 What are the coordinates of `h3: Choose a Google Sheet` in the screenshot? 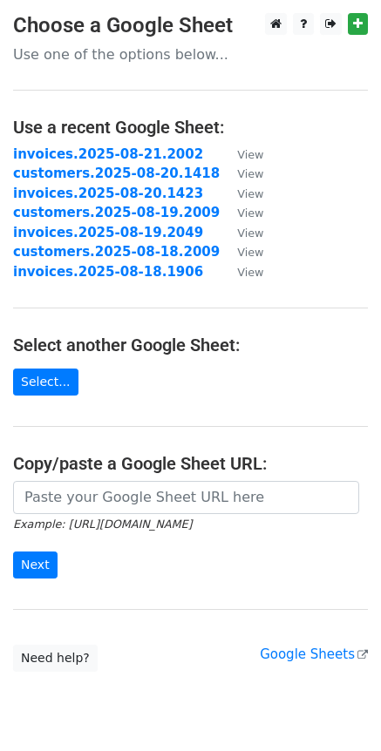 It's located at (190, 25).